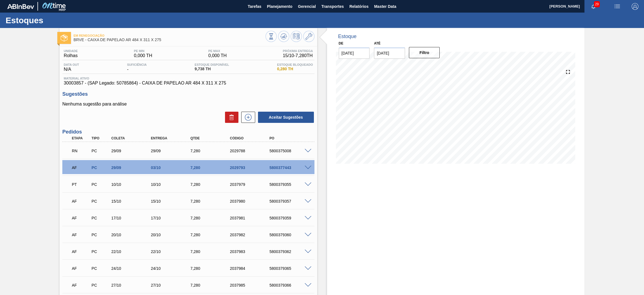  I want to click on div: Estoque, so click(347, 36).